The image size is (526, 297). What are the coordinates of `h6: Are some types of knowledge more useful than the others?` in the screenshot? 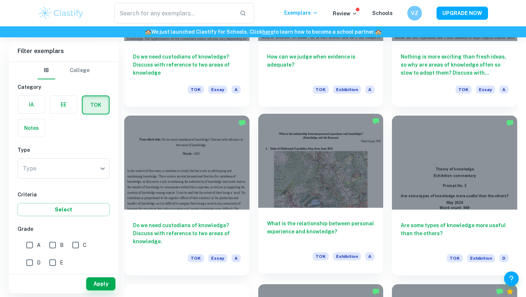 It's located at (454, 233).